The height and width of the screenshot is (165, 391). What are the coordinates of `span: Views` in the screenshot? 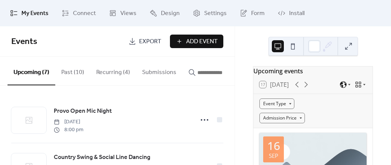 It's located at (128, 14).